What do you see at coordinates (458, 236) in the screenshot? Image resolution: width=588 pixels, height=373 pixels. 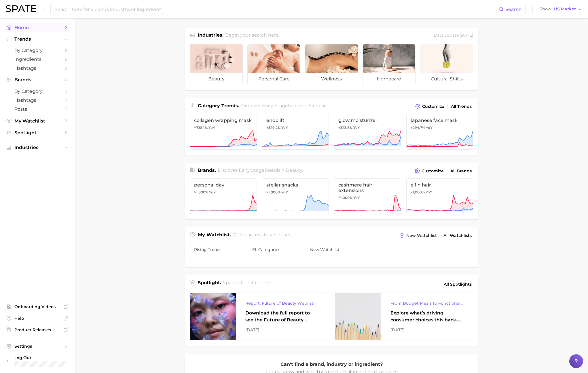 I see `span: All Watchlists` at bounding box center [458, 236].